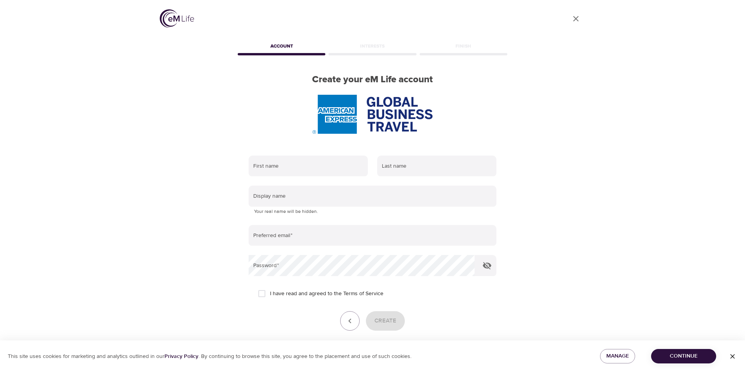 This screenshot has width=745, height=372. I want to click on span: I have read and agreed to the, so click(326, 293).